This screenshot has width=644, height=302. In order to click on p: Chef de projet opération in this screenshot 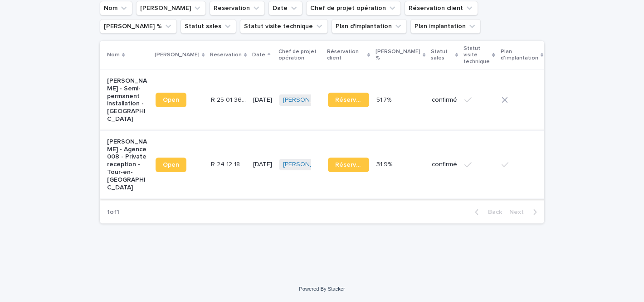, I will do `click(300, 55)`.